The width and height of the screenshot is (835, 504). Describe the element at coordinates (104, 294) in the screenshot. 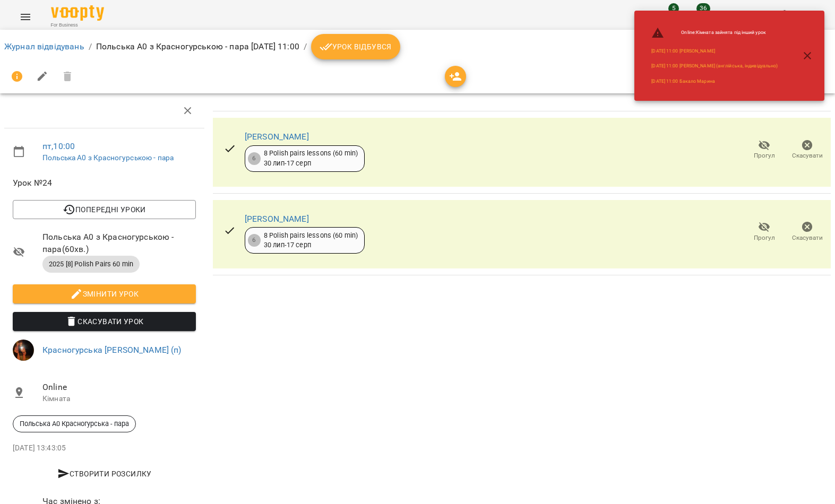

I see `span: Змінити урок` at that location.